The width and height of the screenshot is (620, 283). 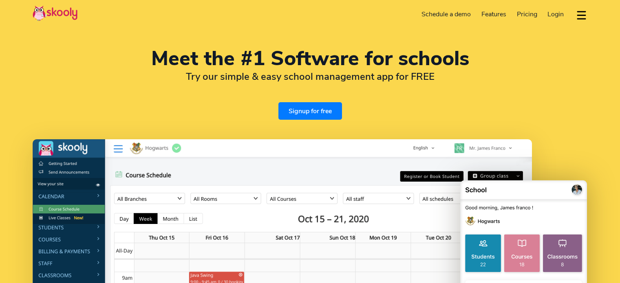 What do you see at coordinates (582, 15) in the screenshot?
I see `button: dropdown menu` at bounding box center [582, 15].